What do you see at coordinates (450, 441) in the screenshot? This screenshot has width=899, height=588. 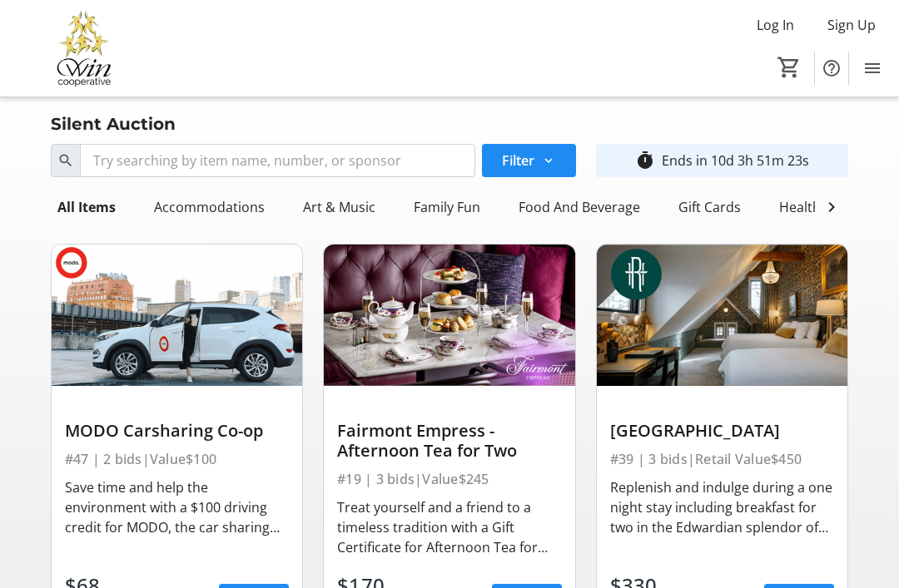 I see `div: Fairmont Empress - Afternoon Tea for Two` at bounding box center [450, 441].